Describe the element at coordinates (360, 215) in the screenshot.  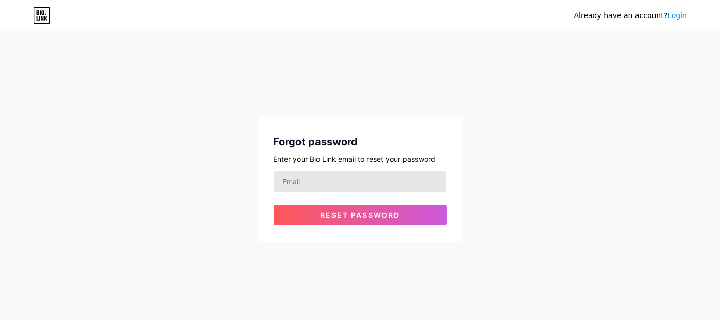
I see `button: Reset password` at that location.